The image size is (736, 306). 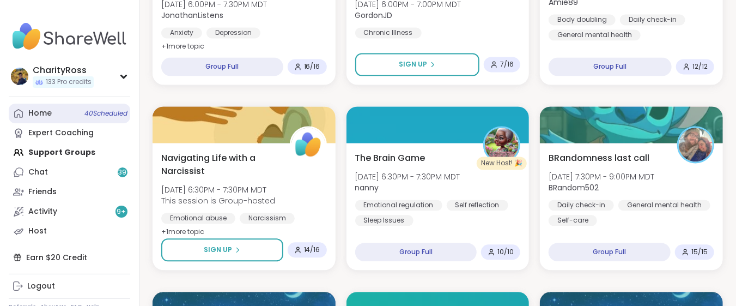 I want to click on div: Body doubling, so click(x=582, y=20).